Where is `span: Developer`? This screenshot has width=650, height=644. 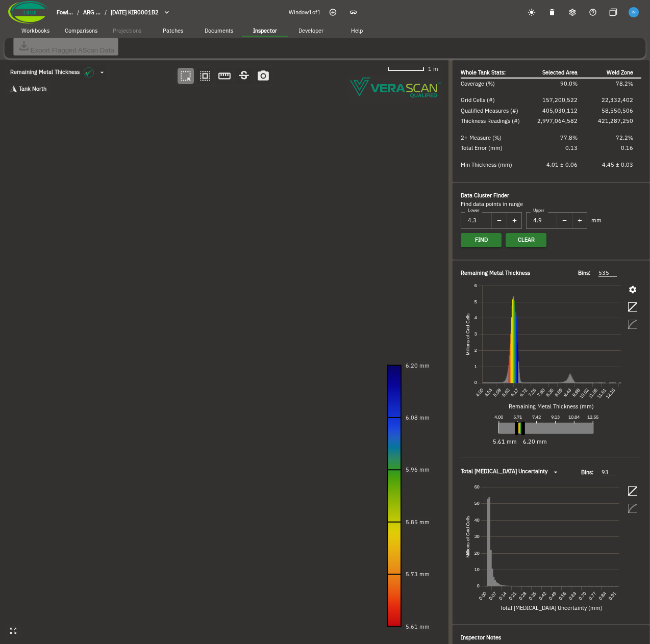
span: Developer is located at coordinates (310, 31).